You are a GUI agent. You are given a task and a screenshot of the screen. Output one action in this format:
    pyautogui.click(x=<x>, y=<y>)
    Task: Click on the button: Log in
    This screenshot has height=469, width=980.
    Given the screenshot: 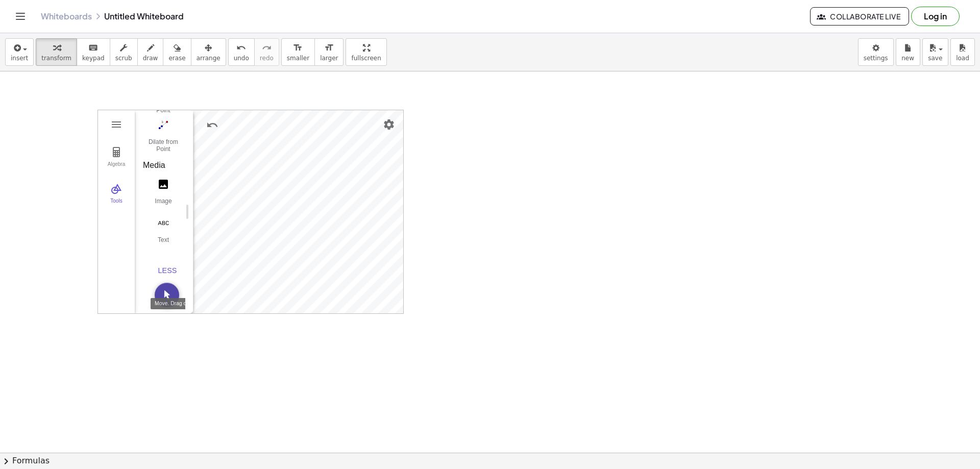 What is the action you would take?
    pyautogui.click(x=935, y=16)
    